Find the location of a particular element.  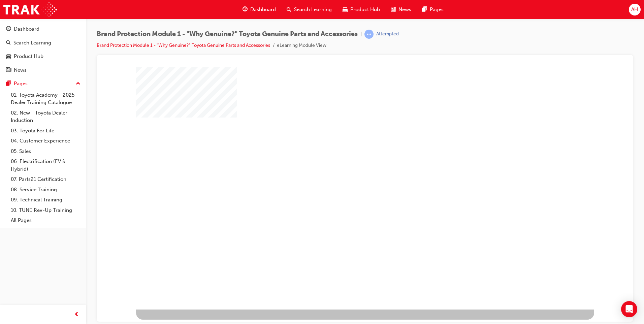

a: pages-iconPages is located at coordinates (433, 9).